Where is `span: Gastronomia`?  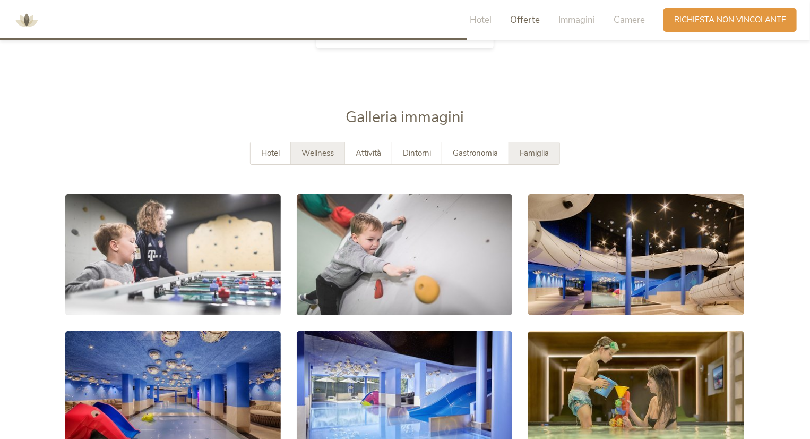 span: Gastronomia is located at coordinates (475, 153).